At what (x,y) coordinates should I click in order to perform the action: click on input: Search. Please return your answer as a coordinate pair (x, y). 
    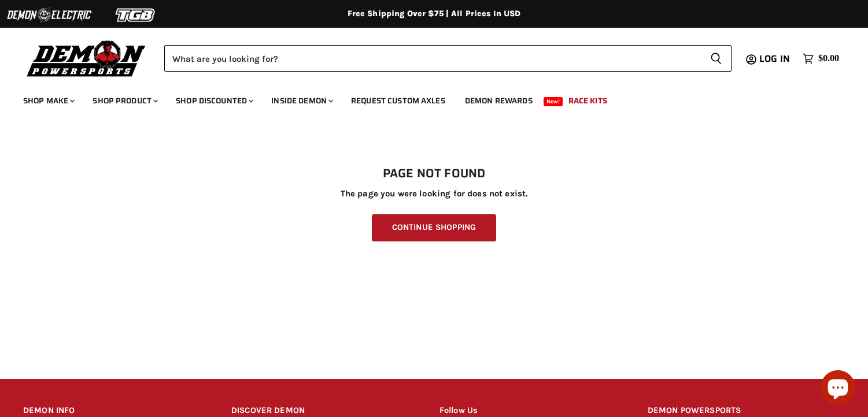
    Looking at the image, I should click on (433, 58).